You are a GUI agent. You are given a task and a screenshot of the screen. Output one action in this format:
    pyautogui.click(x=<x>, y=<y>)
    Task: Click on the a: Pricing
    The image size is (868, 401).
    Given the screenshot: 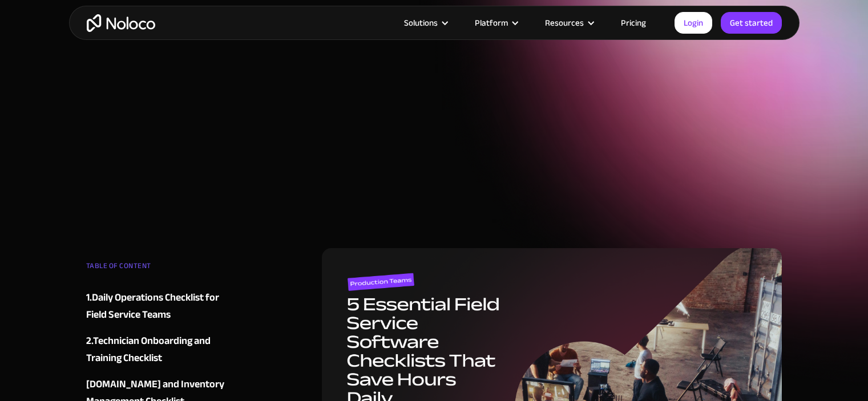 What is the action you would take?
    pyautogui.click(x=633, y=23)
    